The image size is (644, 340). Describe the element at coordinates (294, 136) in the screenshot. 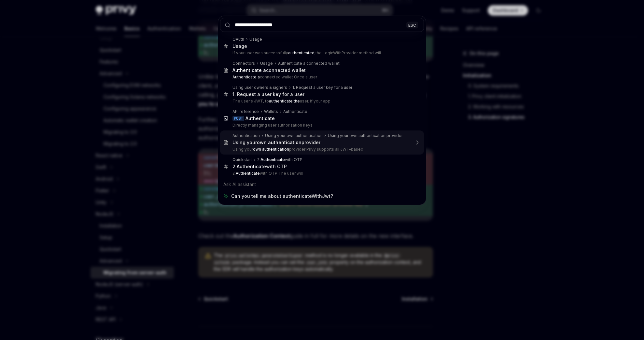

I see `div: Using your own authentication` at that location.